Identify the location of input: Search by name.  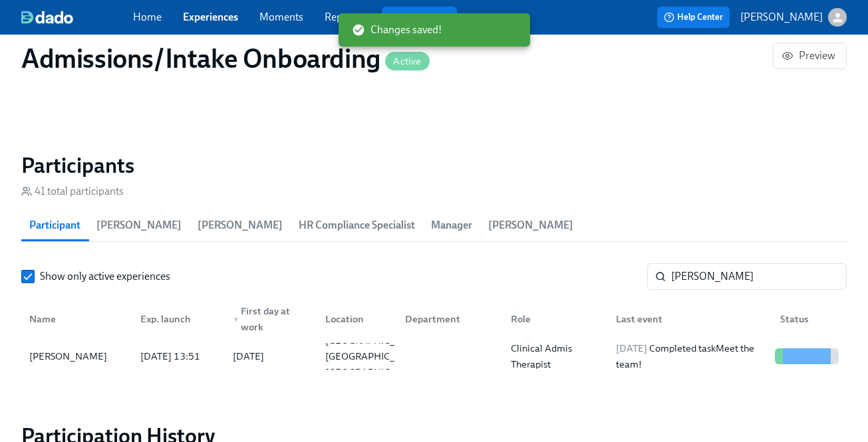
(759, 276).